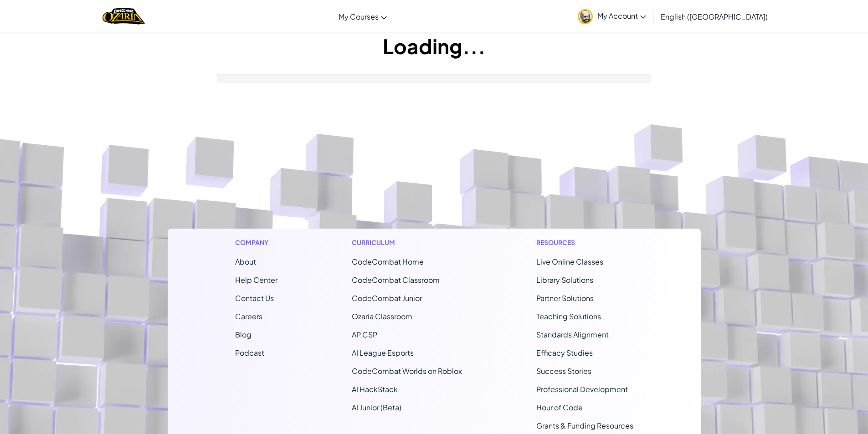 The height and width of the screenshot is (434, 868). I want to click on a: Library Solutions, so click(565, 280).